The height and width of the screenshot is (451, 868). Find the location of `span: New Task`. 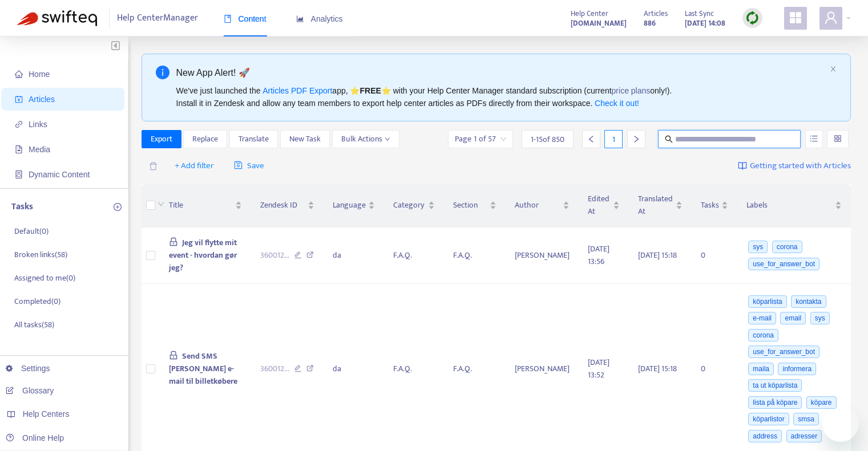

span: New Task is located at coordinates (305, 139).